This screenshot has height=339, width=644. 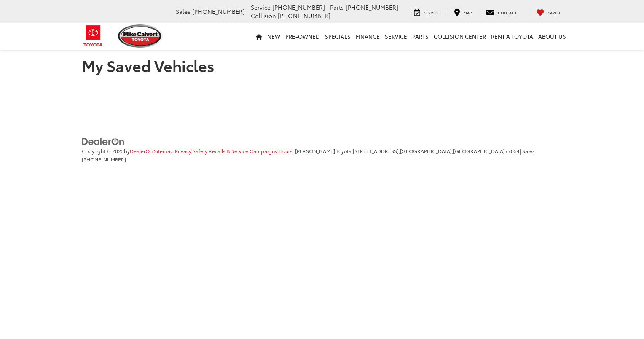 I want to click on a: Safety Recalls & Service Campaigns, Opens in a new tab, so click(x=234, y=150).